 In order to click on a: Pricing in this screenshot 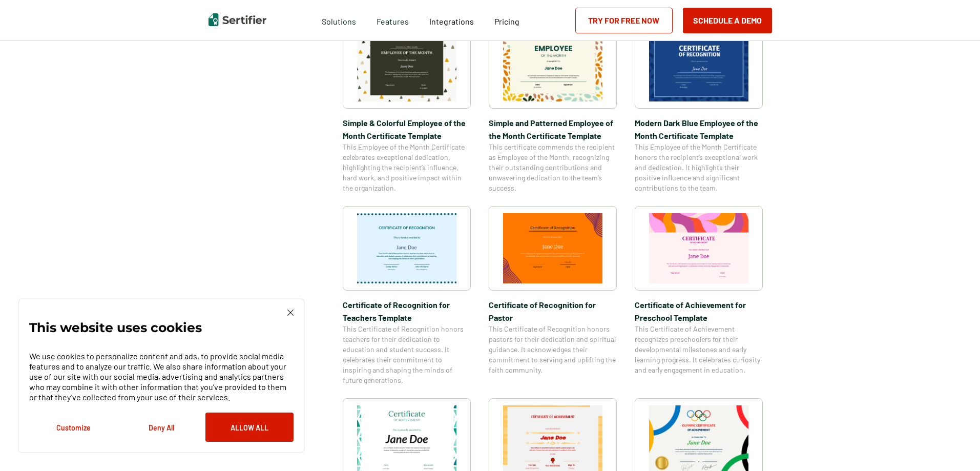, I will do `click(507, 20)`.